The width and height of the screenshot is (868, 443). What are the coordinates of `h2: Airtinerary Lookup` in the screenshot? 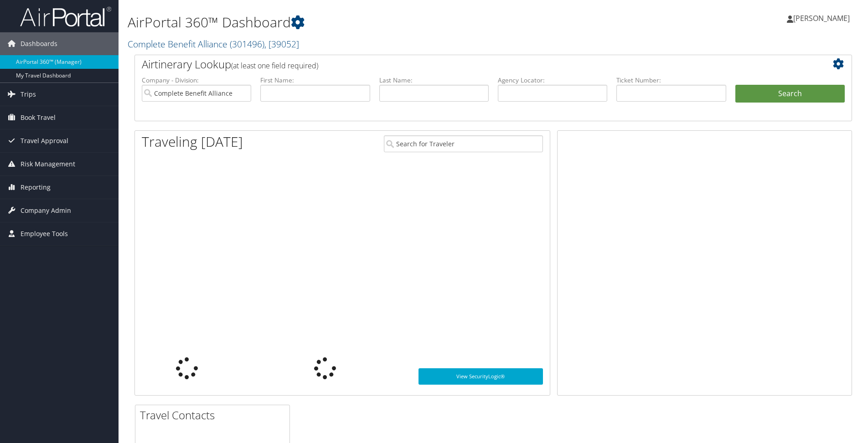 It's located at (463, 64).